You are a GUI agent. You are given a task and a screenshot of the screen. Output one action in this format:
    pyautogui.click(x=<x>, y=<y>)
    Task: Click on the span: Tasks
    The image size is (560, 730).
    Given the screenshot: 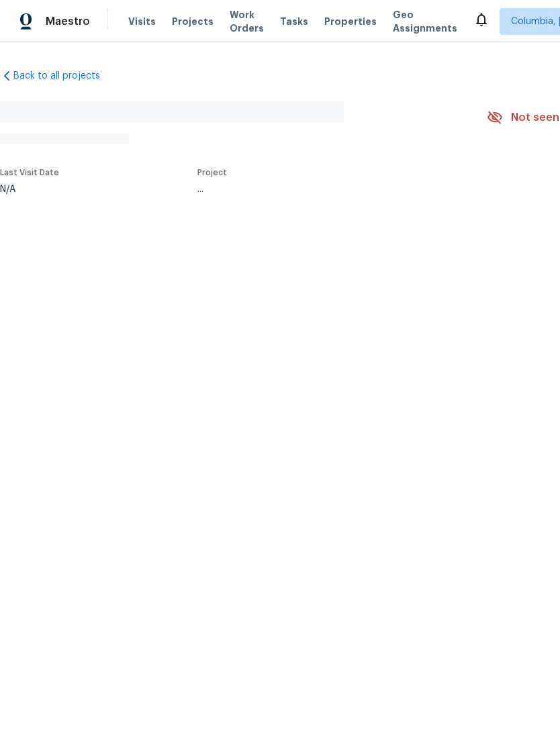 What is the action you would take?
    pyautogui.click(x=294, y=22)
    